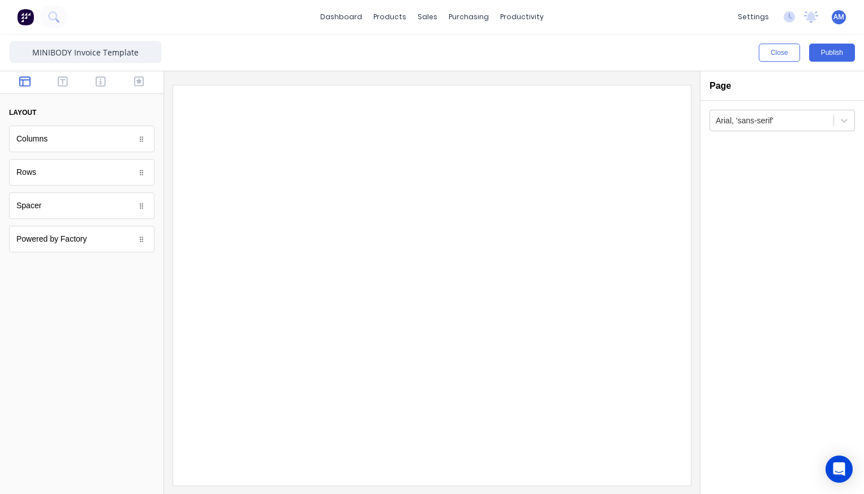 Image resolution: width=864 pixels, height=494 pixels. Describe the element at coordinates (720, 85) in the screenshot. I see `h2: Page` at that location.